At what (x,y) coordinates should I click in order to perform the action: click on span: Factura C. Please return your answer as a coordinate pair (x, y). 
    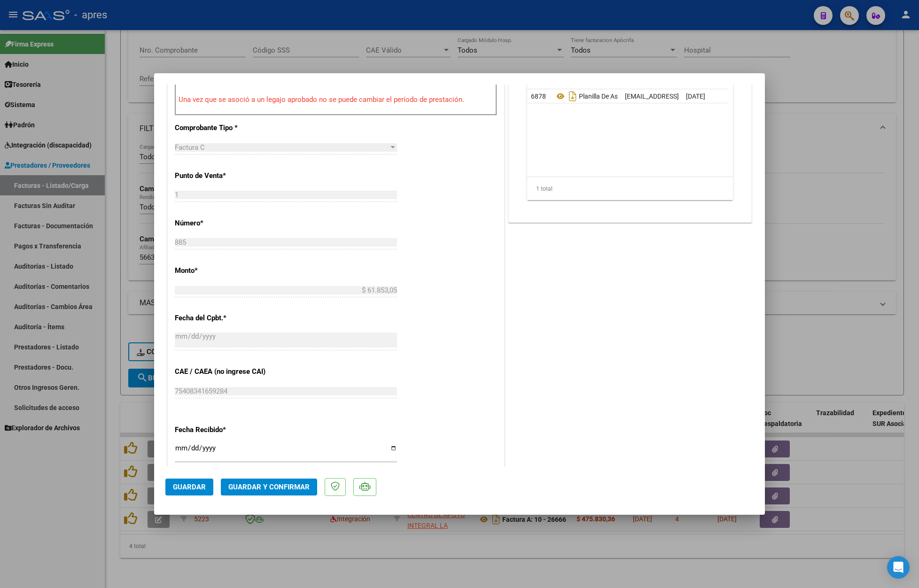
    Looking at the image, I should click on (190, 148).